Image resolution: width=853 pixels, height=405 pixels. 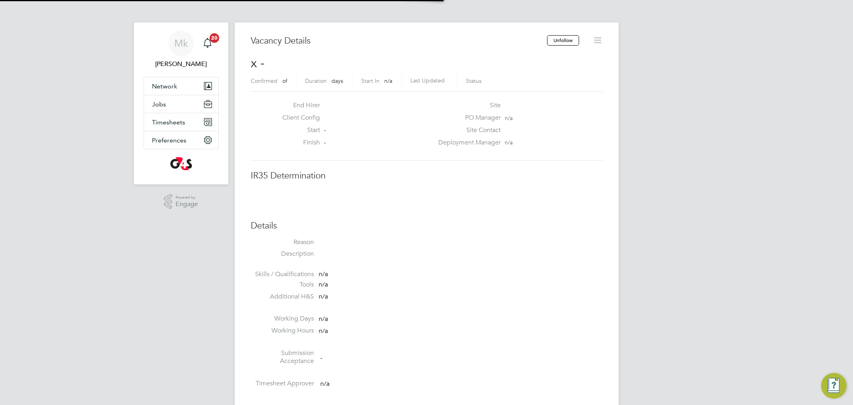 I want to click on label: Status, so click(x=473, y=81).